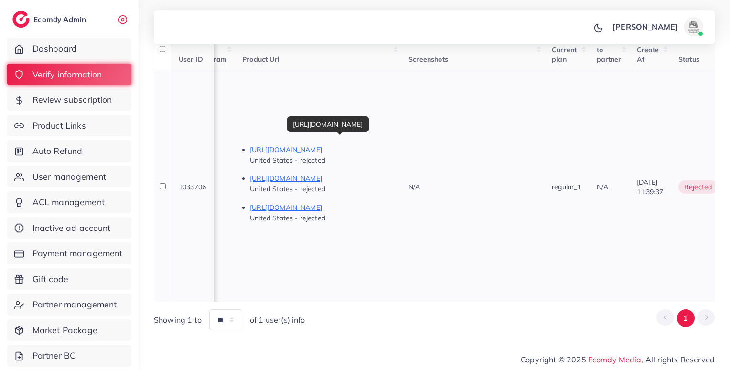 This screenshot has width=730, height=371. I want to click on span: Payment management, so click(77, 253).